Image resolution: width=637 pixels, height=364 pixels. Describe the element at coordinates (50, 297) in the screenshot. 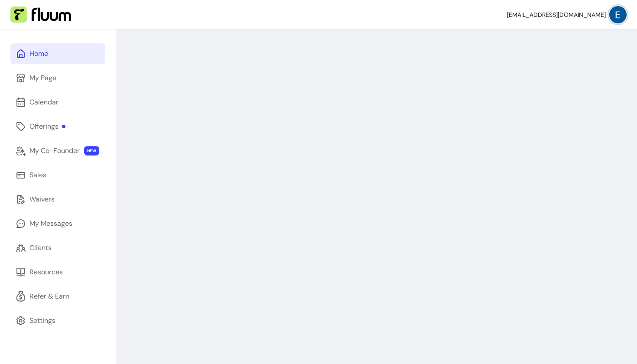

I see `div: Refer & Earn` at that location.